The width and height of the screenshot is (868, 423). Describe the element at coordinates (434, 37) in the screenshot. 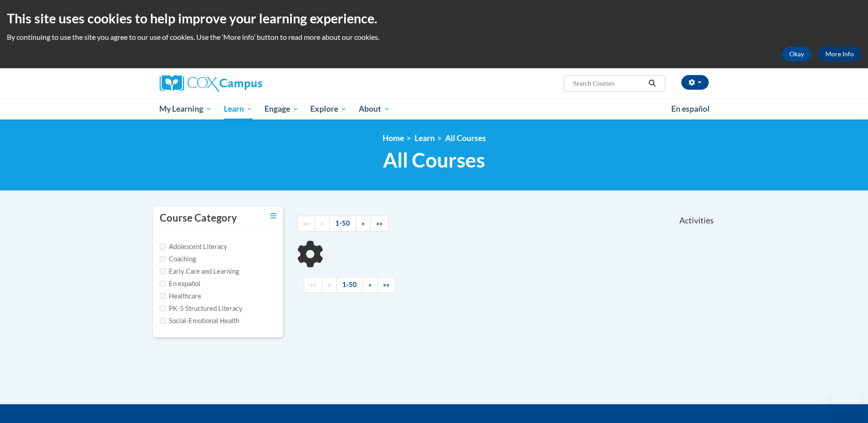

I see `p: By continuing to use the site you agree to our use of cookies. Use the ‘More info’ button to read...` at that location.